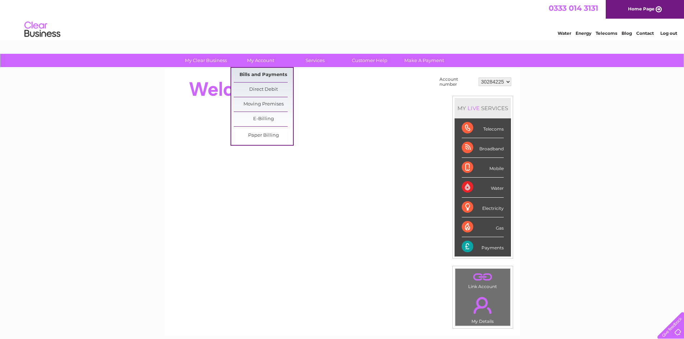 The width and height of the screenshot is (684, 339). I want to click on a: E-Billing, so click(263, 119).